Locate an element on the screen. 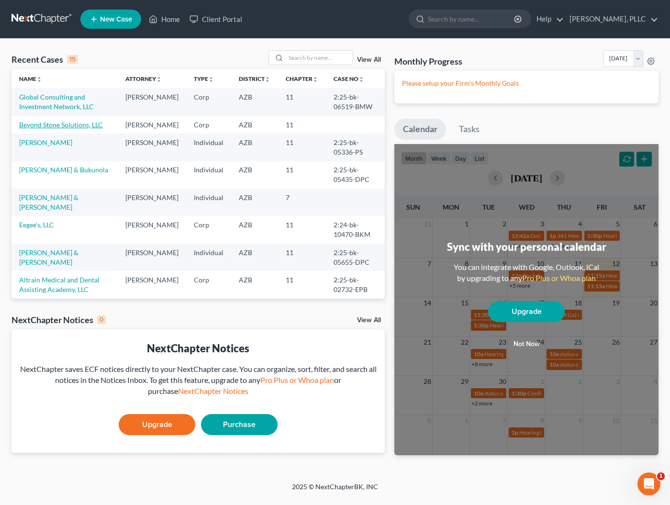 This screenshot has height=505, width=670. a: Case Nounfold_more is located at coordinates (349, 78).